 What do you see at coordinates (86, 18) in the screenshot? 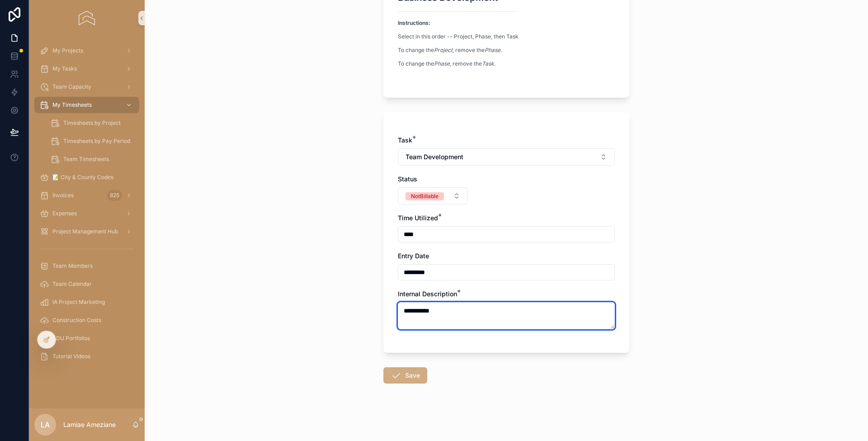
I see `img: App logo` at bounding box center [86, 18].